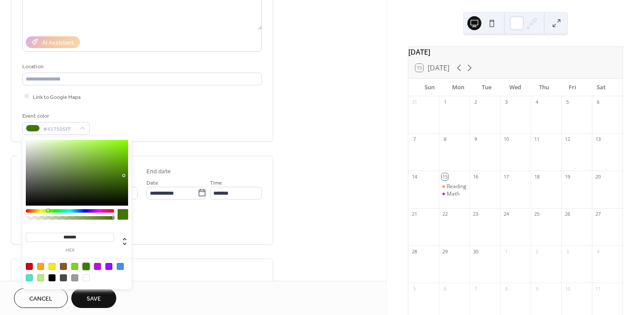 This screenshot has width=644, height=315. I want to click on div: #FFFFFF, so click(86, 277).